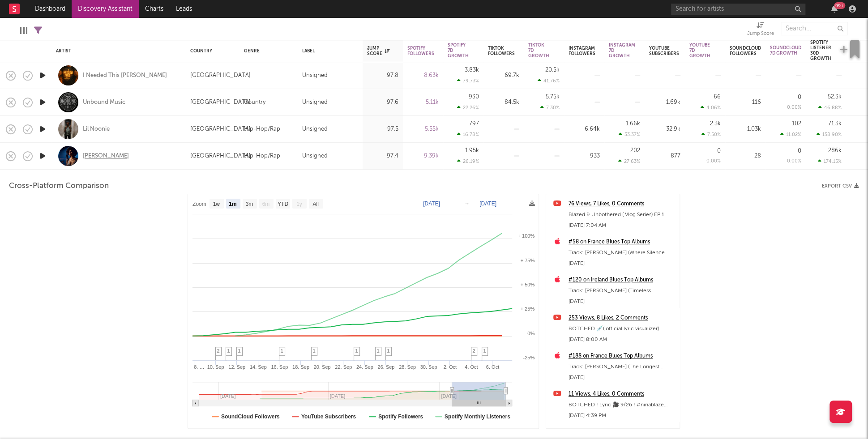 The image size is (868, 439). Describe the element at coordinates (421, 51) in the screenshot. I see `div: Spotify Followers` at that location.